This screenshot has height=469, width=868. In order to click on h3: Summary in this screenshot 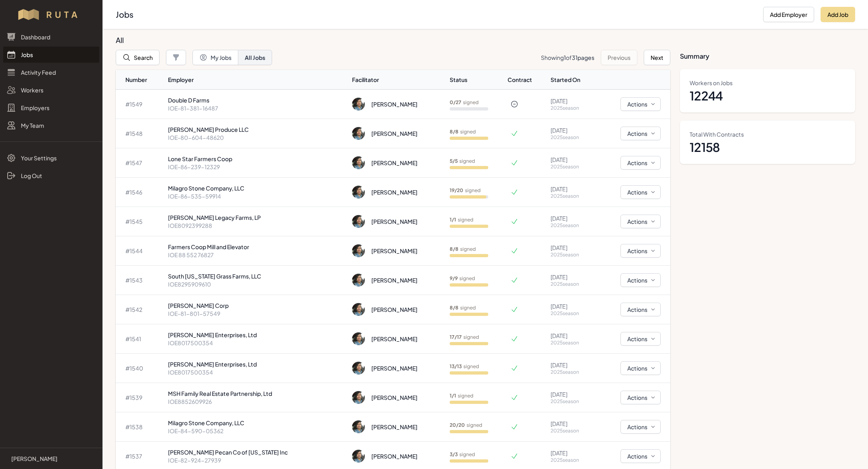, I will do `click(768, 48)`.